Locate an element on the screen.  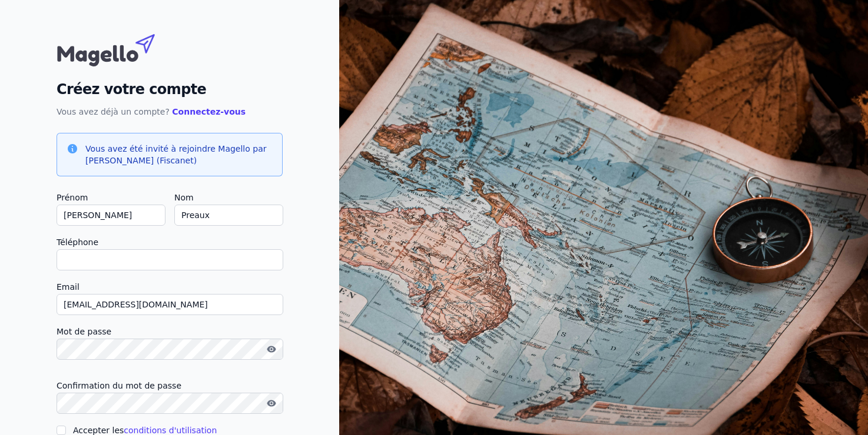
img: Magello is located at coordinates (118, 49).